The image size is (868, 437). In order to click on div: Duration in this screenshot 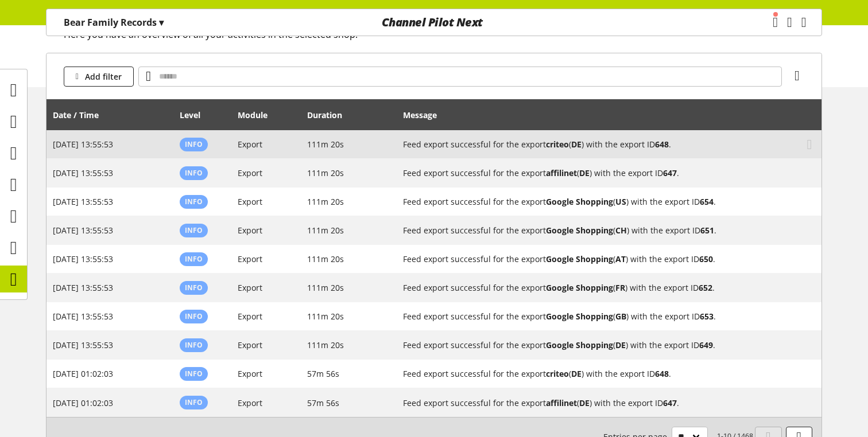, I will do `click(330, 114)`.